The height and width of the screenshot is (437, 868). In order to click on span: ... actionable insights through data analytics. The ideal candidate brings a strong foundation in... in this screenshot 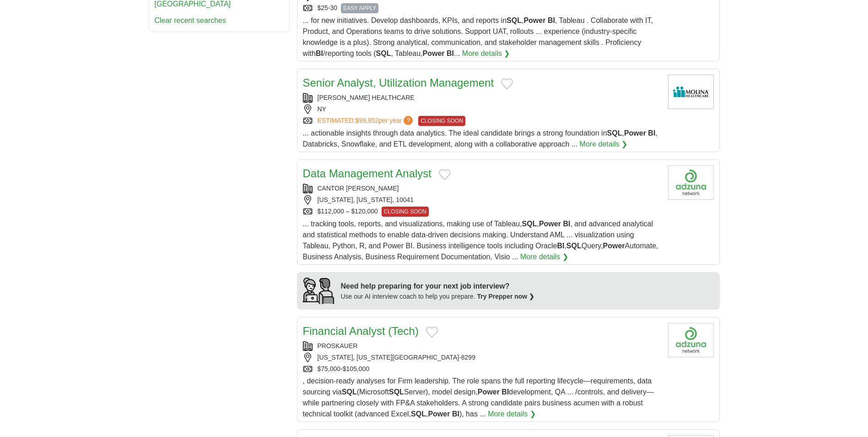, I will do `click(480, 139)`.